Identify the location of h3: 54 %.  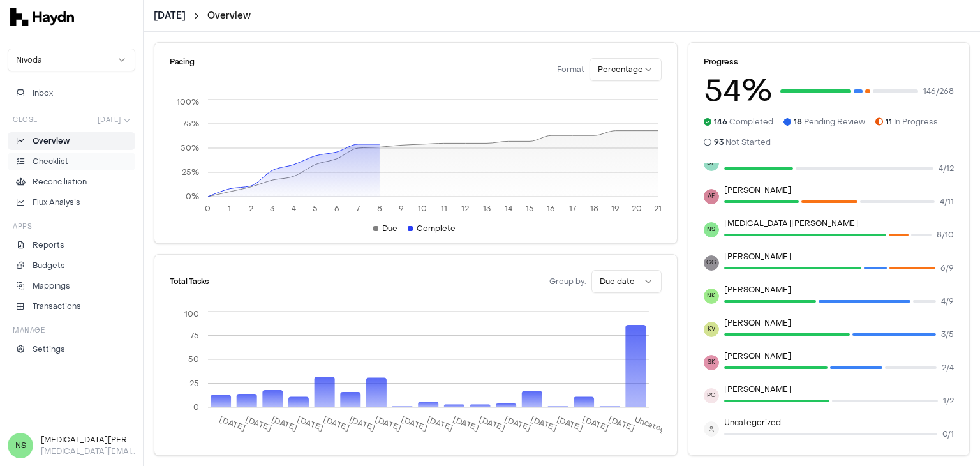
(738, 91).